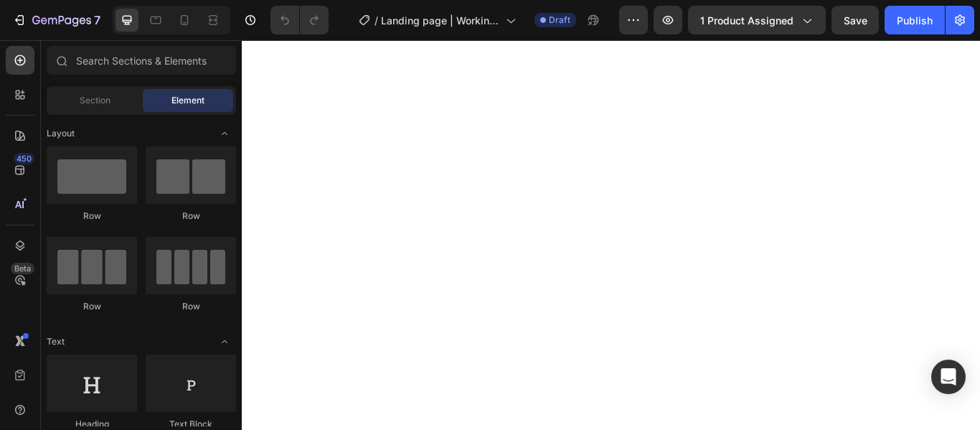 Image resolution: width=980 pixels, height=430 pixels. Describe the element at coordinates (914, 20) in the screenshot. I see `button: Publish` at that location.